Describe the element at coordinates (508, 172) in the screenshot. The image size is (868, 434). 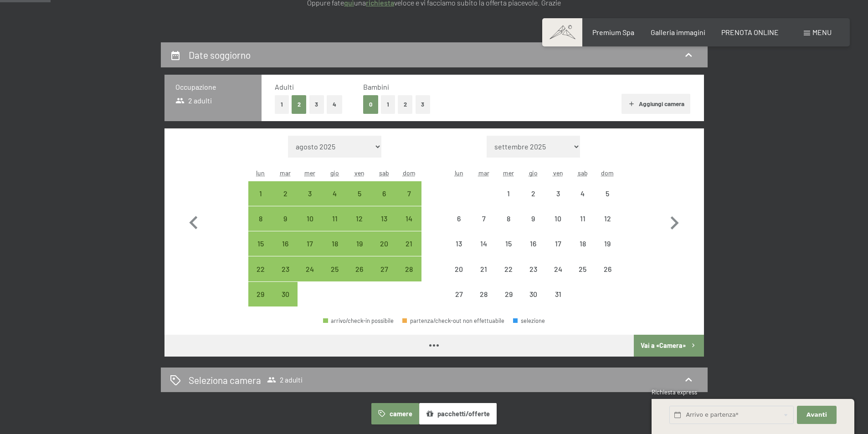
I see `abbr: mercoledì` at that location.